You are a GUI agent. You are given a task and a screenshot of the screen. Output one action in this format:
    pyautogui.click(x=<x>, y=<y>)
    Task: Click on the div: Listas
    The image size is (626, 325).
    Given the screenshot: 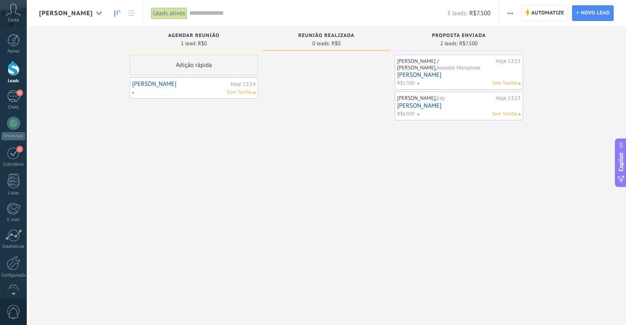 What is the action you would take?
    pyautogui.click(x=14, y=193)
    